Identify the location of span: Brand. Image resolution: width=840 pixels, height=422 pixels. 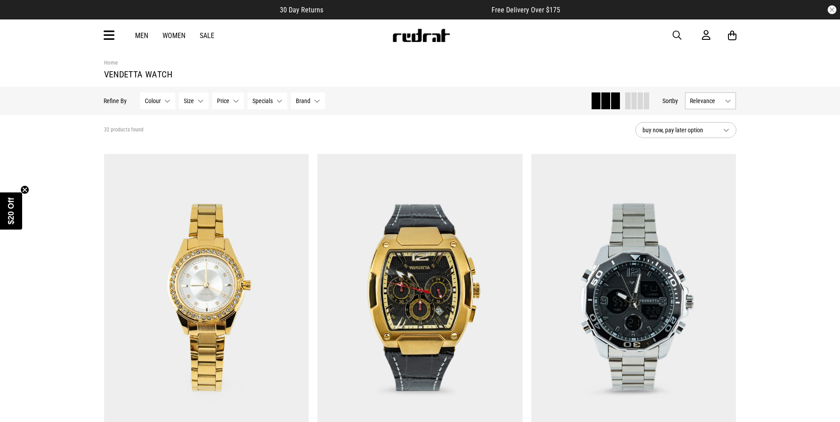
(303, 101).